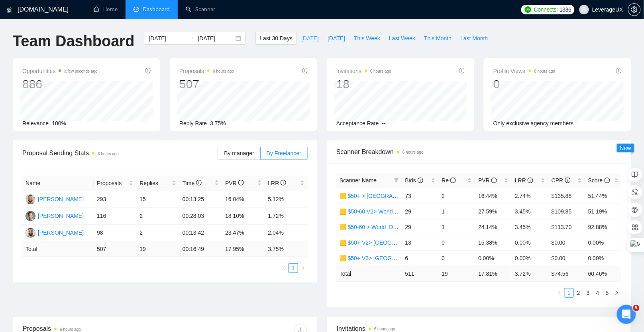  I want to click on a: 🟨 $50-60 V2> World_Design Only_Roman-Web Design_General, so click(421, 211).